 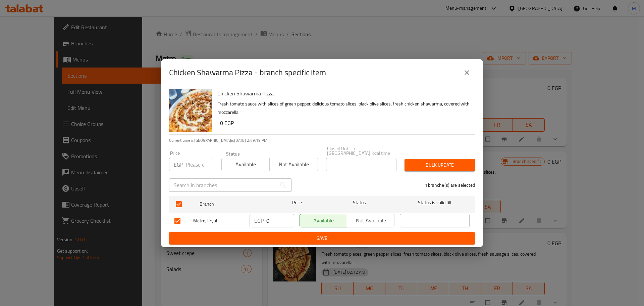 What do you see at coordinates (223, 185) in the screenshot?
I see `input: Search in branches` at bounding box center [223, 185].